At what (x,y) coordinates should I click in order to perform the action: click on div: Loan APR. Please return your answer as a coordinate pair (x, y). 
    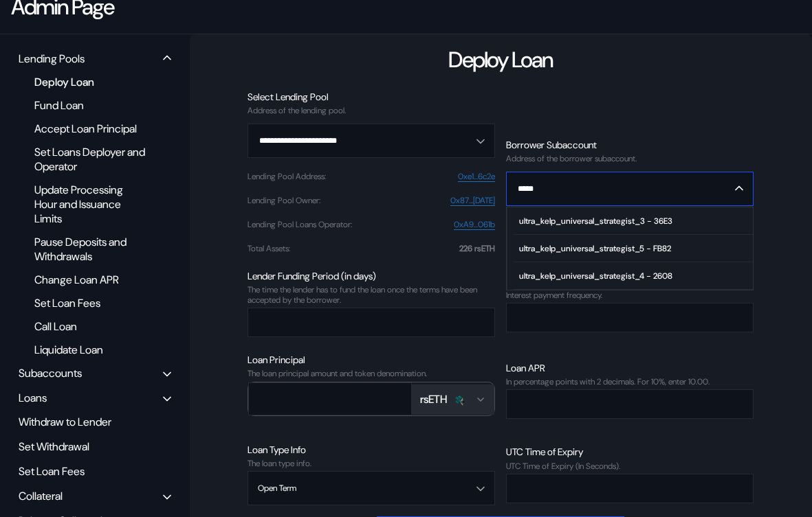
    Looking at the image, I should click on (629, 368).